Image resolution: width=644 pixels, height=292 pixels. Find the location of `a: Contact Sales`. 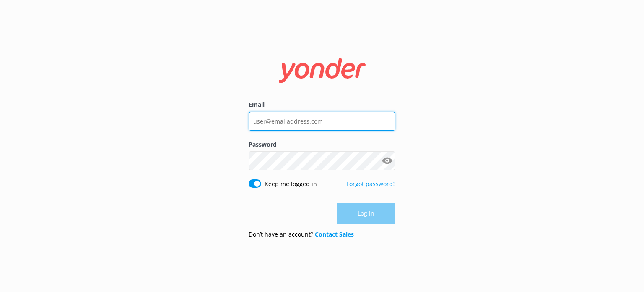

a: Contact Sales is located at coordinates (334, 234).